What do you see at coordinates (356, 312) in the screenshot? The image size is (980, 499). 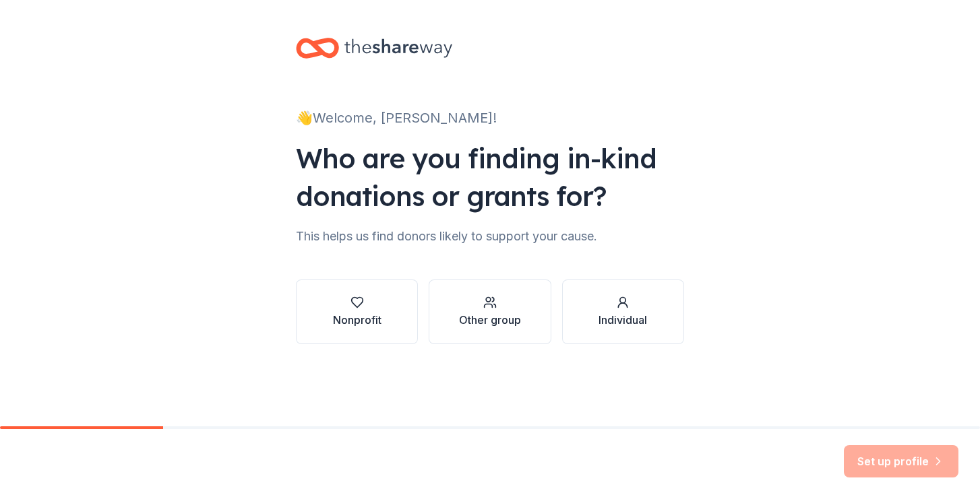 I see `button: Nonprofit` at bounding box center [356, 312].